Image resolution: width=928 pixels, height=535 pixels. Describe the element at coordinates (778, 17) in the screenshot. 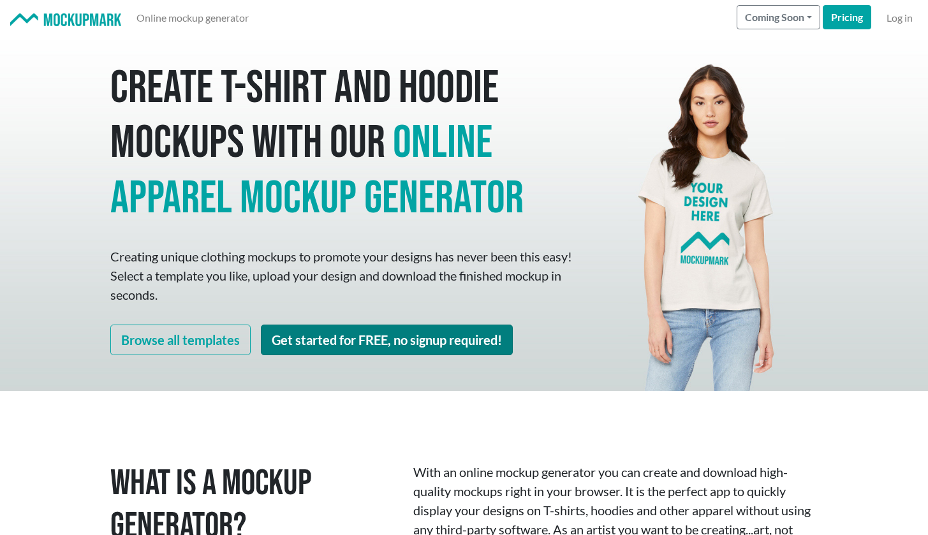

I see `button: Coming Soon` at that location.